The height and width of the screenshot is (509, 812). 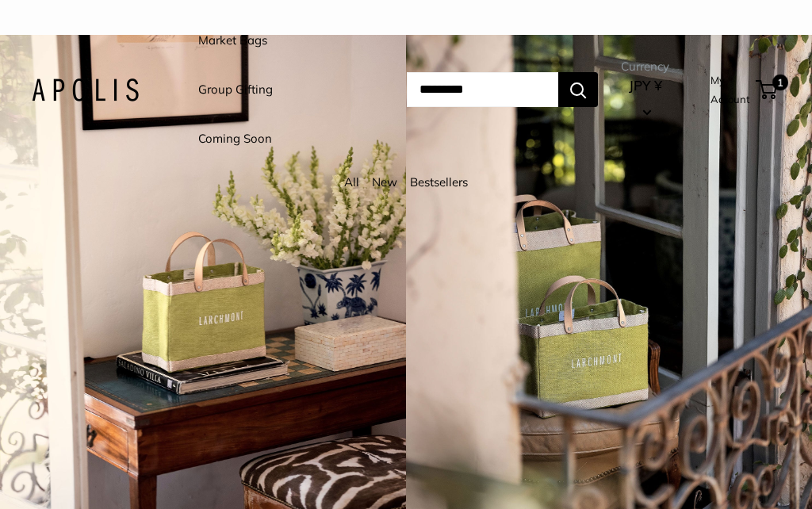 What do you see at coordinates (780, 82) in the screenshot?
I see `span: 1` at bounding box center [780, 82].